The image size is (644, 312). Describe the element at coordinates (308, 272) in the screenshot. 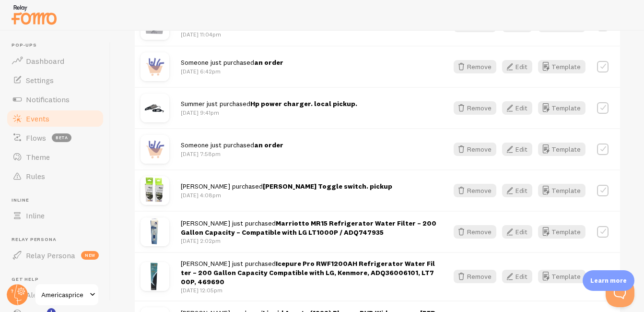

I see `strong: Icepure Pro RWF1200AH Refrigerator Water Filter – 200 Gallon Capacity Compatible with LG, Kenmore...` at that location.